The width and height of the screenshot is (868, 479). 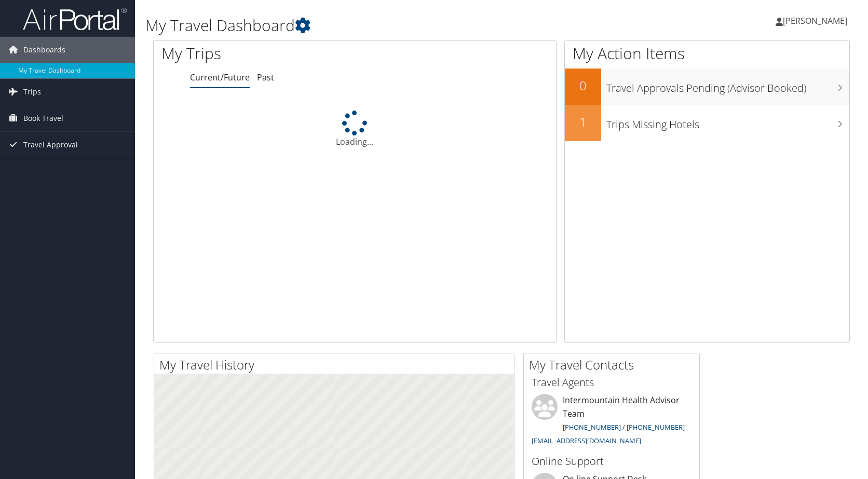 I want to click on div: Loading..., so click(x=355, y=129).